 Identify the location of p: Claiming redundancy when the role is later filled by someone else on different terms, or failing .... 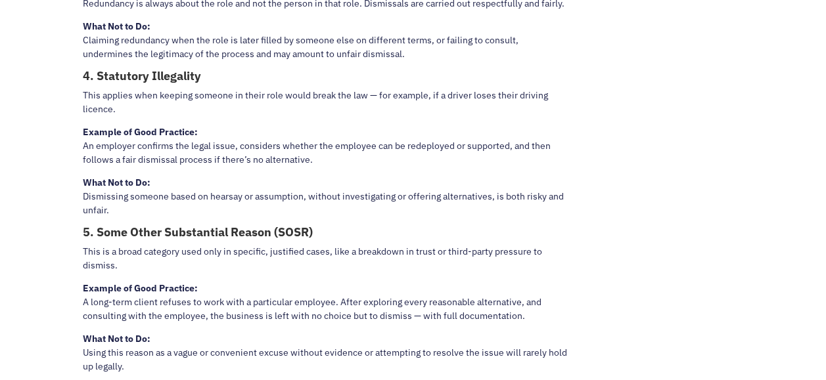
(326, 45).